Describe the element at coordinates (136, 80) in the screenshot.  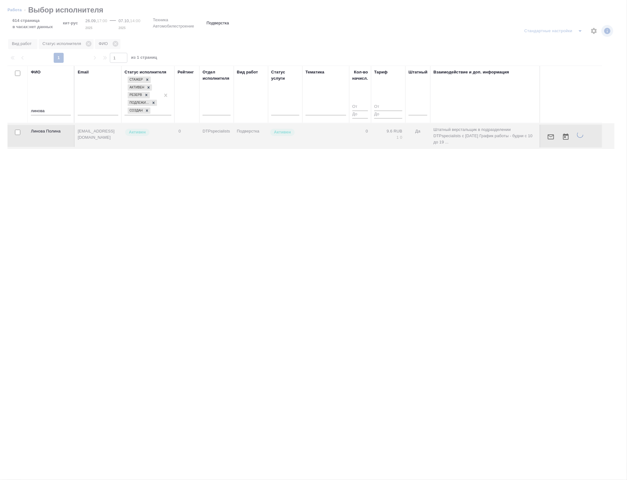
I see `div: Стажер` at that location.